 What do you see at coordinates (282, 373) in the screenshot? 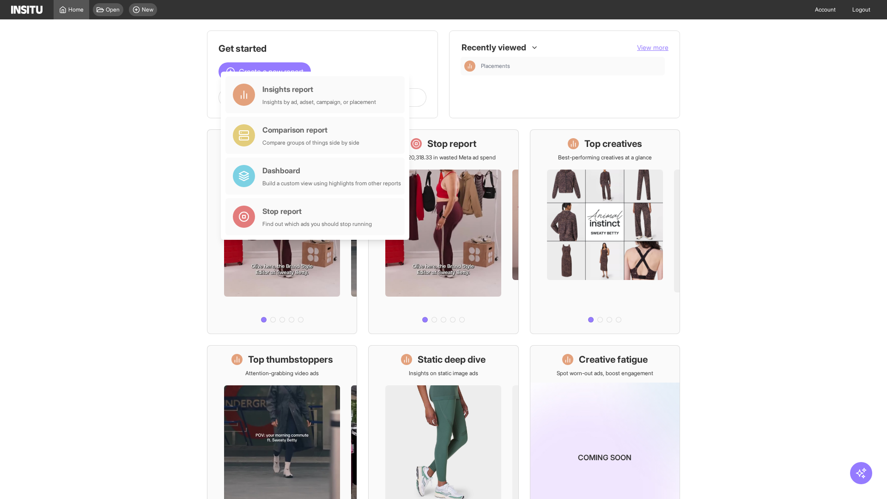
I see `p: Attention-grabbing video ads` at bounding box center [282, 373].